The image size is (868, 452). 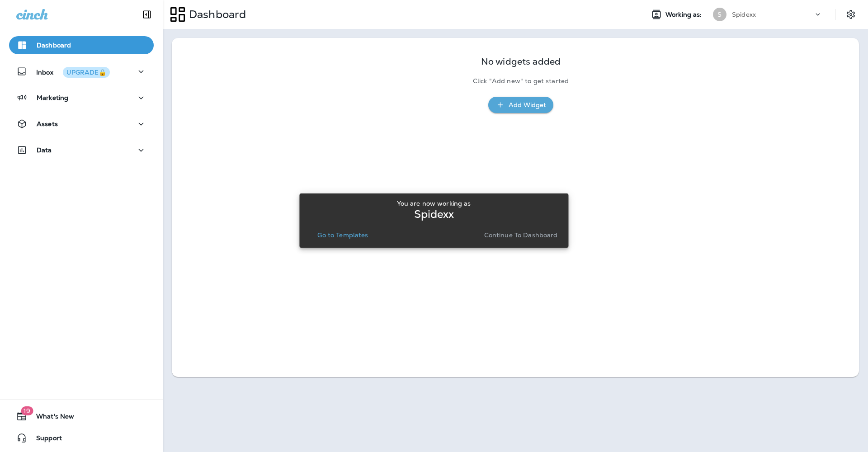 What do you see at coordinates (81, 438) in the screenshot?
I see `button: Support` at bounding box center [81, 438].